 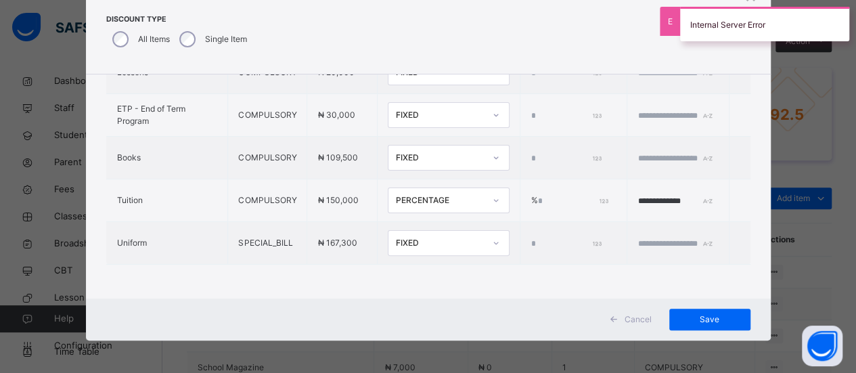 I want to click on span: Cancel, so click(x=638, y=319).